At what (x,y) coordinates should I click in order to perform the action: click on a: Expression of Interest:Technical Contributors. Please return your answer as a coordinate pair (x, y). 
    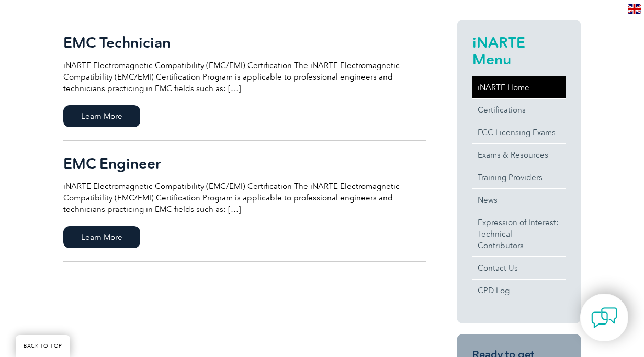
    Looking at the image, I should click on (519, 233).